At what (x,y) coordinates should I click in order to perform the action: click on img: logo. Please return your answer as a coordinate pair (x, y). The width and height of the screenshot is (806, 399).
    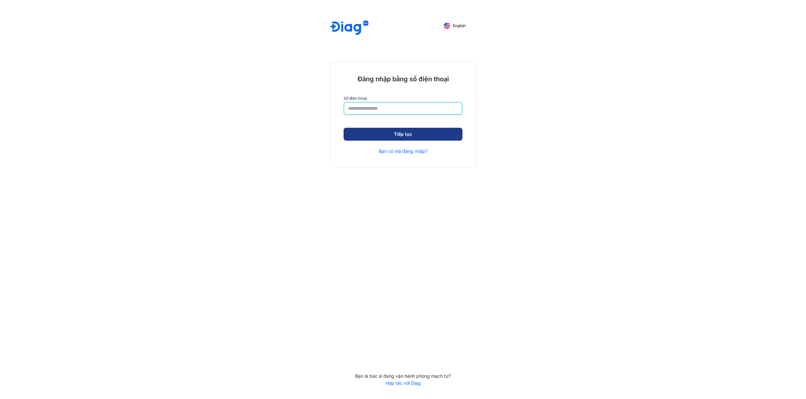
    Looking at the image, I should click on (349, 28).